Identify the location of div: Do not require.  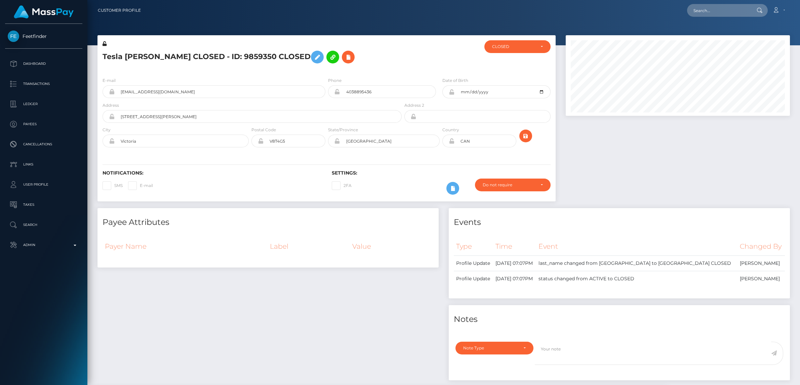
(509, 185).